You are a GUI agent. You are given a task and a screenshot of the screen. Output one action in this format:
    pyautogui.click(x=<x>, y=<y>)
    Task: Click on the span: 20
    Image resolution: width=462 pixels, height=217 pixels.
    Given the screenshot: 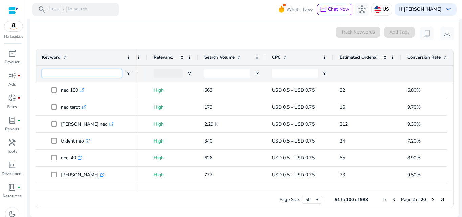 What is the action you would take?
    pyautogui.click(x=423, y=199)
    